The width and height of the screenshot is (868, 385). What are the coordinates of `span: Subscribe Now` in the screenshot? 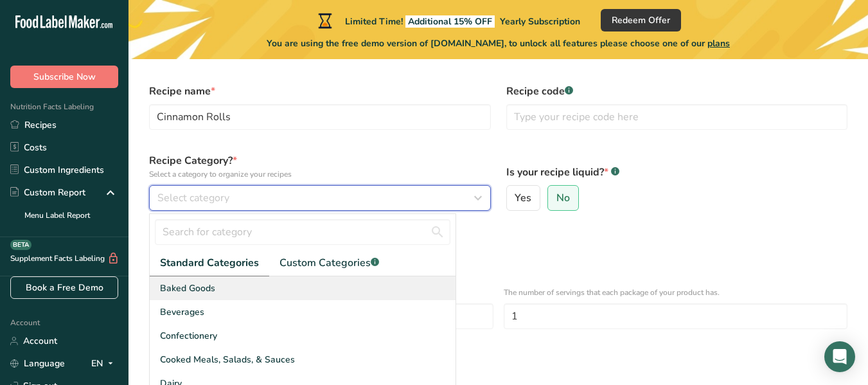 It's located at (64, 76).